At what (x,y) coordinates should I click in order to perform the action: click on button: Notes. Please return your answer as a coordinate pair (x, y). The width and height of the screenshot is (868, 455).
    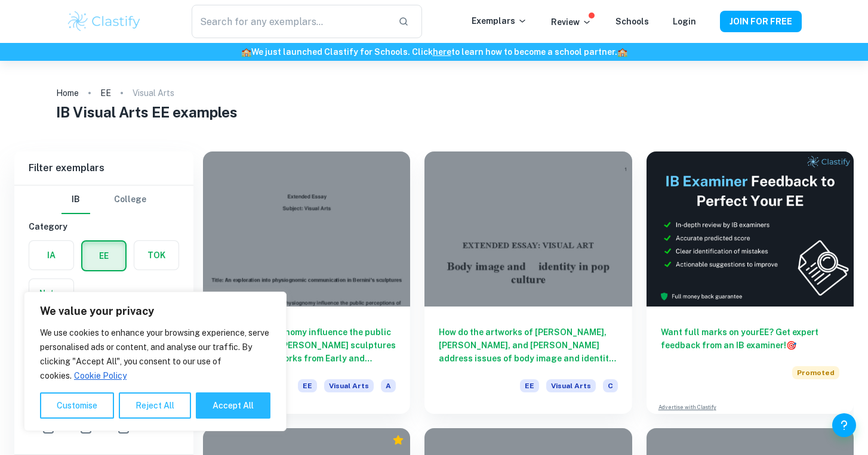
    Looking at the image, I should click on (52, 294).